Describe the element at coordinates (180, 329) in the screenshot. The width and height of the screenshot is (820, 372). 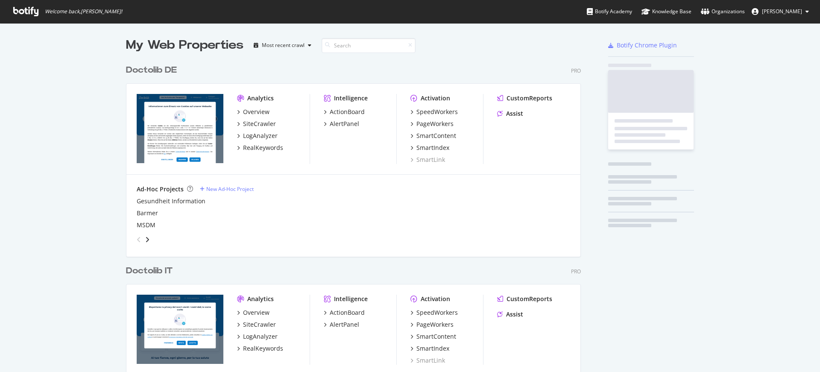
I see `img: www.doctolib.it` at that location.